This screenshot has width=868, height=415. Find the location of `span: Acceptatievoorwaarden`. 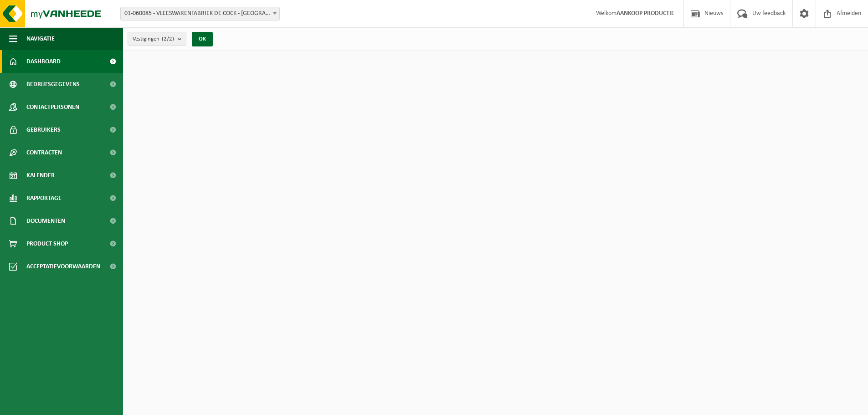

span: Acceptatievoorwaarden is located at coordinates (63, 266).